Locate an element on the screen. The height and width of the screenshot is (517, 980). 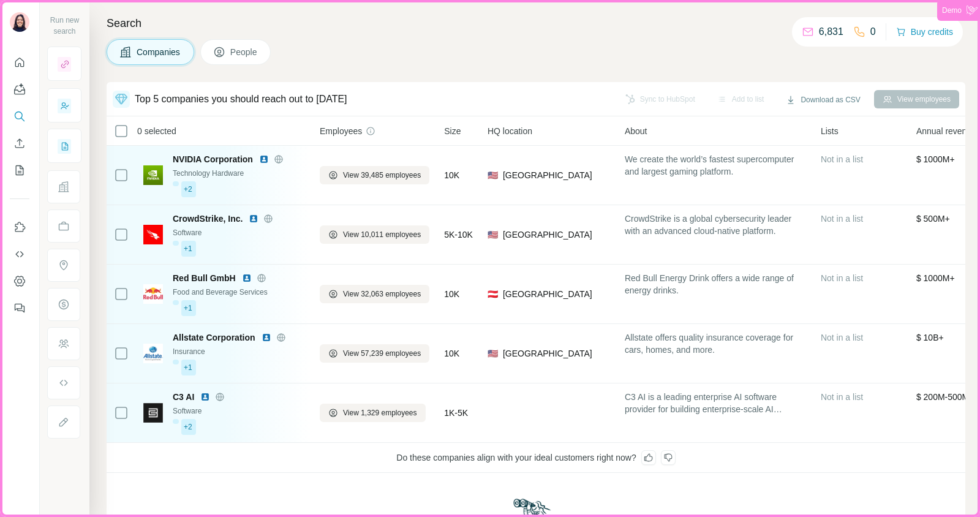
button: Dashboard is located at coordinates (19, 281).